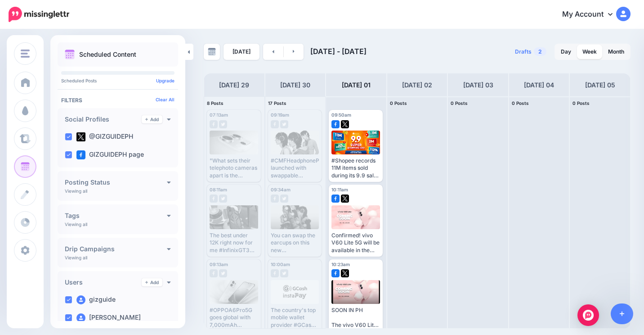 This screenshot has height=335, width=644. What do you see at coordinates (118, 100) in the screenshot?
I see `h4: Filters` at bounding box center [118, 100].